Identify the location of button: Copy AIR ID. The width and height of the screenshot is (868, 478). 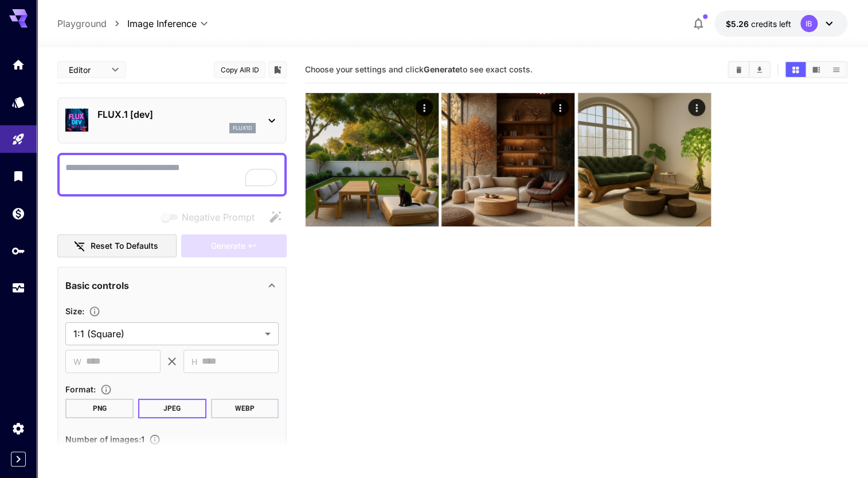
(240, 70).